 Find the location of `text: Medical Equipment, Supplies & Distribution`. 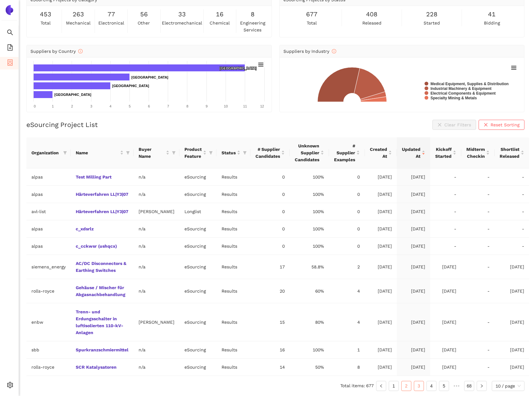

text: Medical Equipment, Supplies & Distribution is located at coordinates (470, 84).